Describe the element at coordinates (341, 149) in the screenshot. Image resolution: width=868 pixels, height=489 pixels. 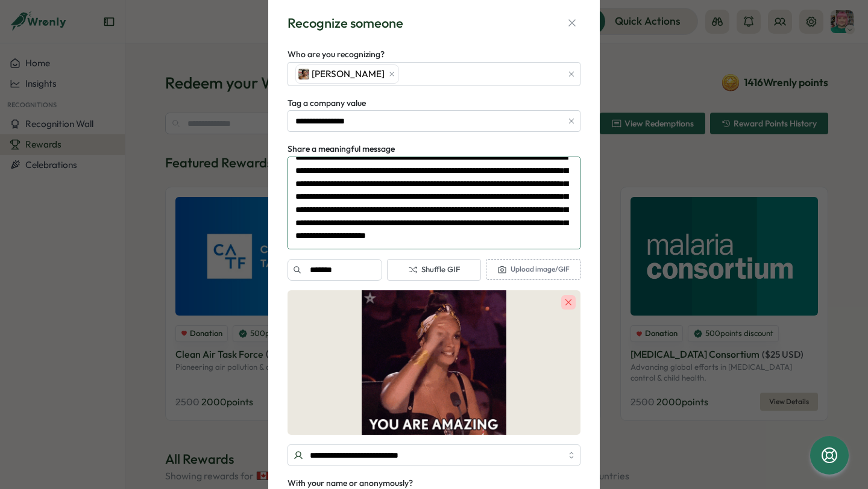
I see `label: Share a meaningful message` at that location.